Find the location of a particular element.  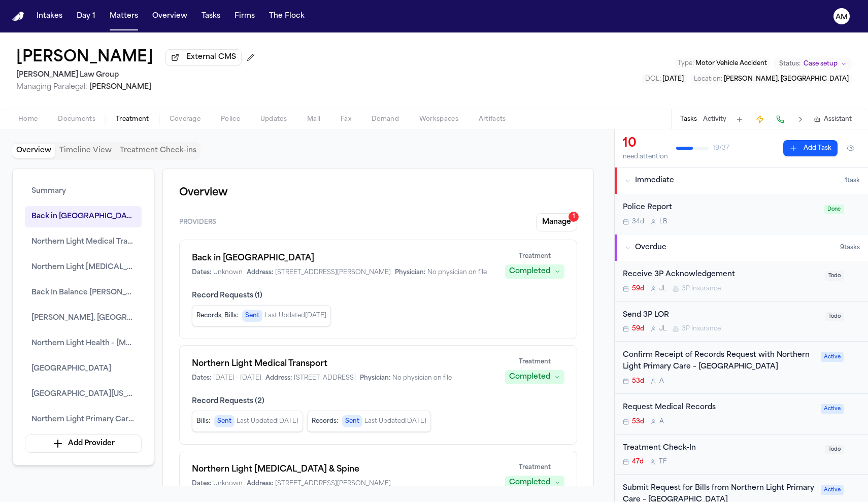

button: External CMS is located at coordinates (204, 57).